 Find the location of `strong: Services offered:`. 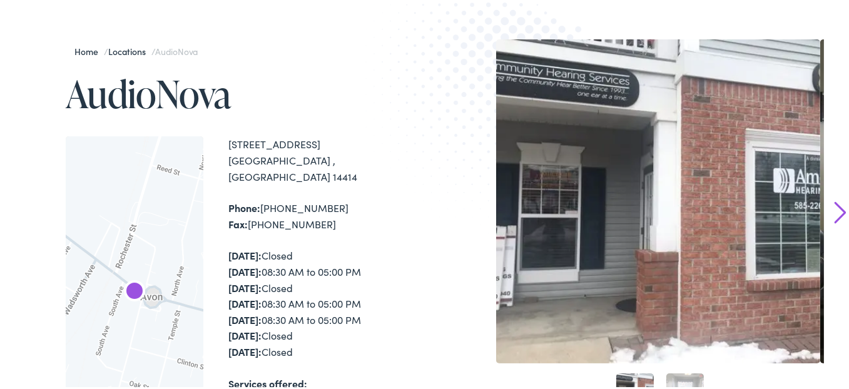

strong: Services offered: is located at coordinates (268, 382).